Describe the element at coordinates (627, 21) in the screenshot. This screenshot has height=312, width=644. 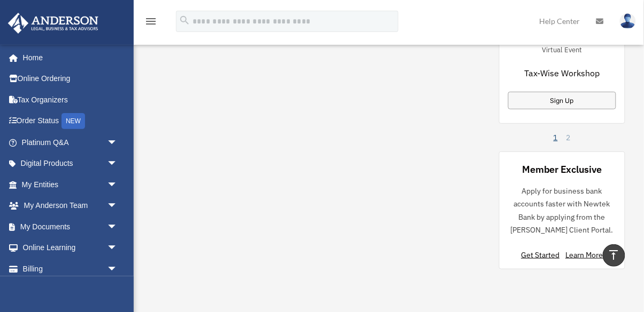
I see `img: User Pic` at that location.